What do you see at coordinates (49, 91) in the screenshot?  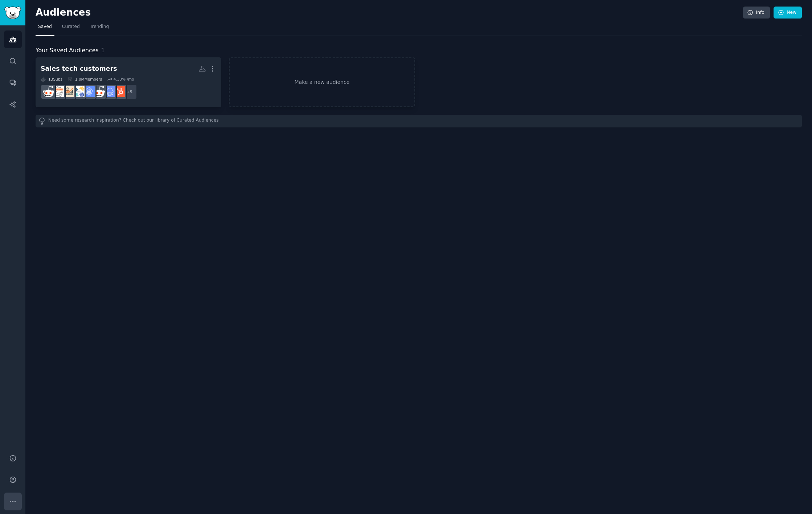 I see `img: sales` at bounding box center [49, 91].